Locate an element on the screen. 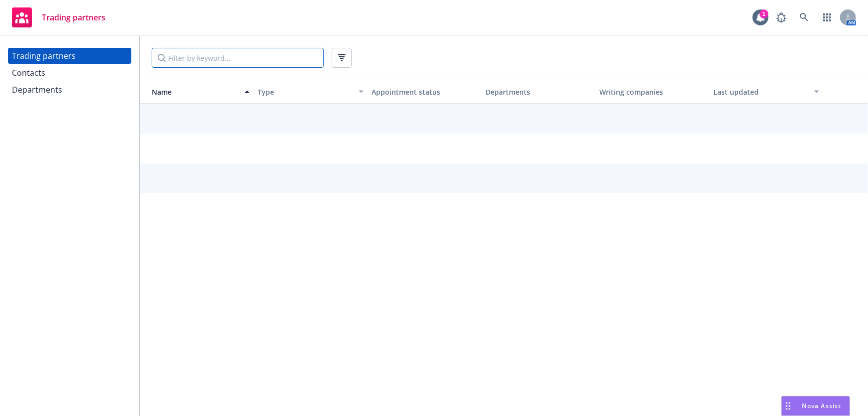  div: Drag to move is located at coordinates (788, 406).